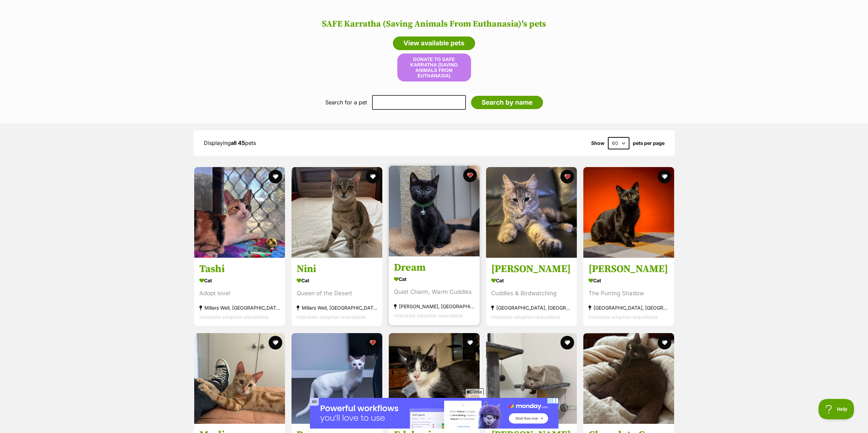 The image size is (868, 433). What do you see at coordinates (240, 213) in the screenshot?
I see `img: Tashi` at bounding box center [240, 213].